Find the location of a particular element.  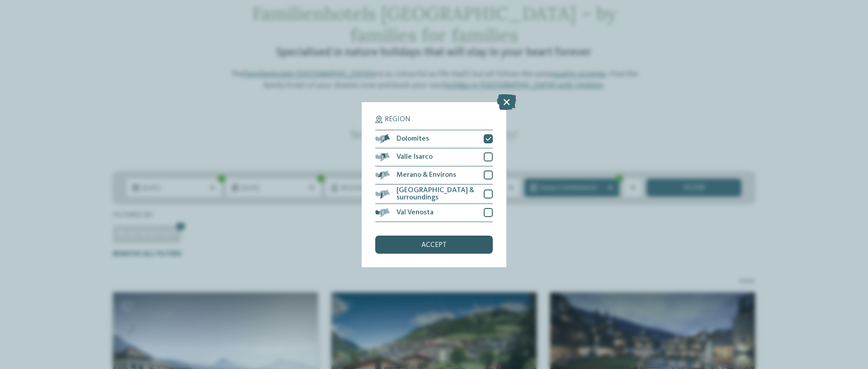

span: Region is located at coordinates (398, 119).